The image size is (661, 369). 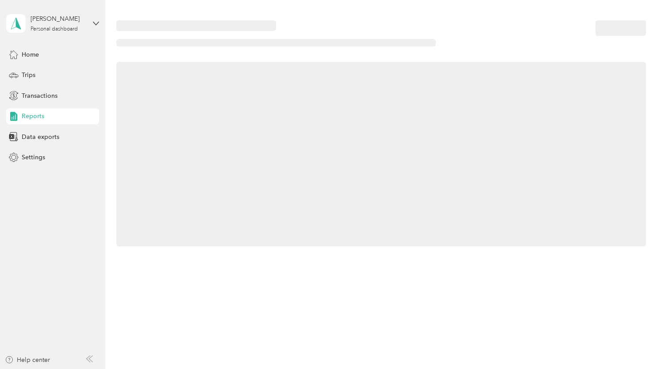 What do you see at coordinates (28, 75) in the screenshot?
I see `span: Trips` at bounding box center [28, 75].